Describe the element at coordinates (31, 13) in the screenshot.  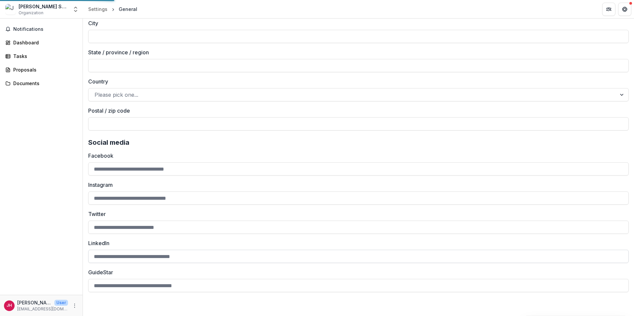
I see `span: Organization` at that location.